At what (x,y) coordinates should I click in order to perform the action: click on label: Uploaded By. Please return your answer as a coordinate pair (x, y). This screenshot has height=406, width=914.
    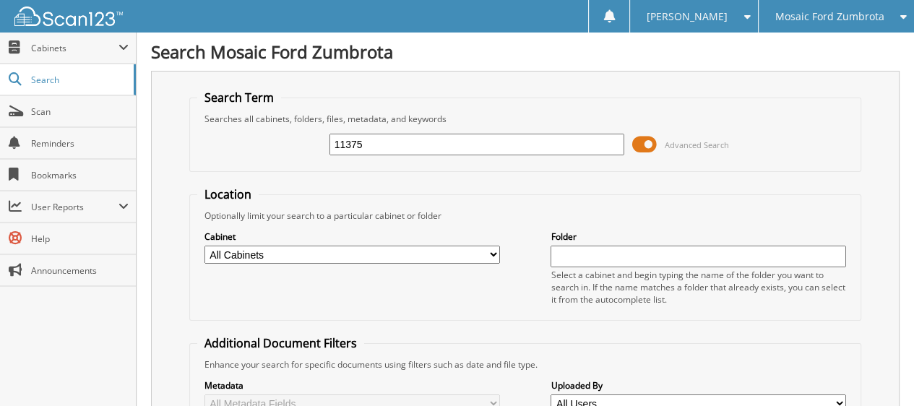
    Looking at the image, I should click on (698, 385).